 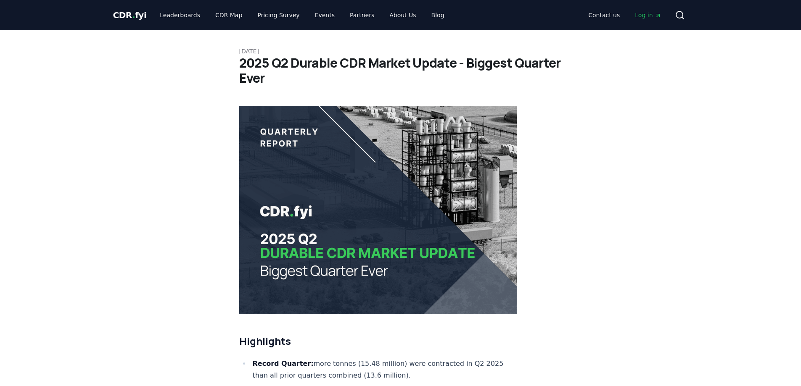 What do you see at coordinates (648, 15) in the screenshot?
I see `a: Log in` at bounding box center [648, 15].